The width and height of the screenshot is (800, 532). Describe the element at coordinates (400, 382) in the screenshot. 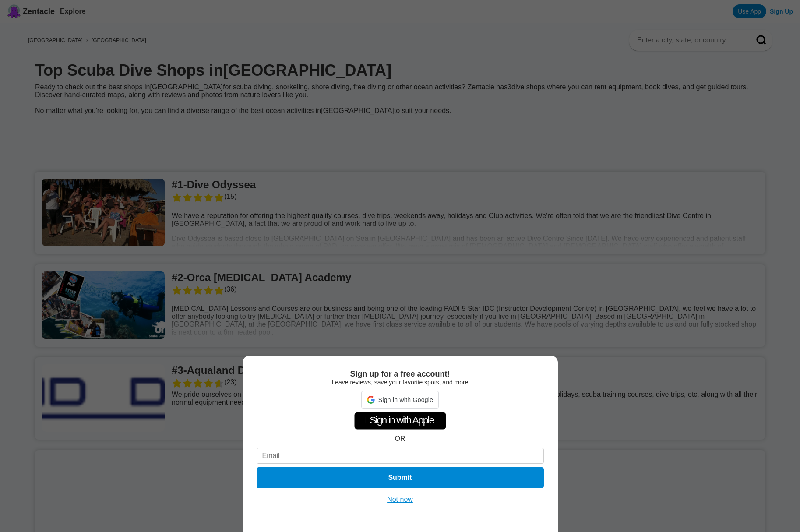

I see `div: Leave reviews, save your favorite spots, and more` at that location.